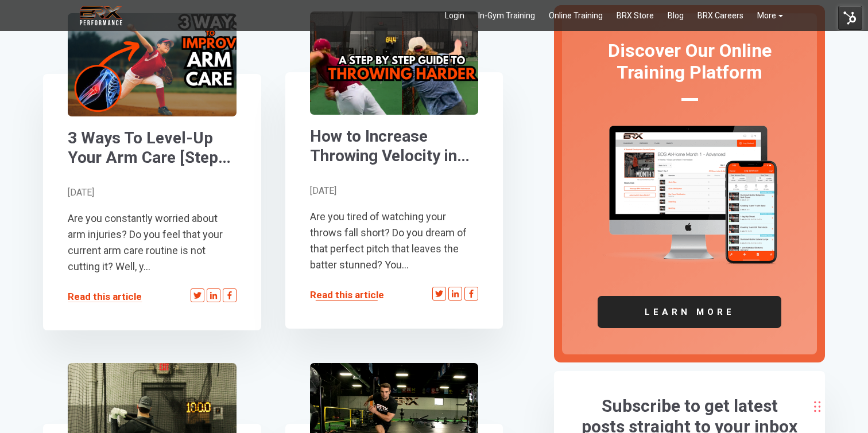 This screenshot has height=433, width=868. Describe the element at coordinates (506, 15) in the screenshot. I see `a: In-Gym Training` at that location.